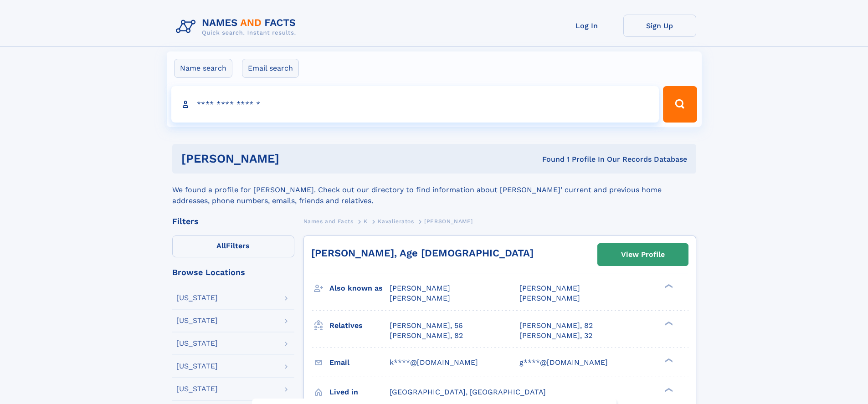  What do you see at coordinates (221, 246) in the screenshot?
I see `span: All` at bounding box center [221, 246].